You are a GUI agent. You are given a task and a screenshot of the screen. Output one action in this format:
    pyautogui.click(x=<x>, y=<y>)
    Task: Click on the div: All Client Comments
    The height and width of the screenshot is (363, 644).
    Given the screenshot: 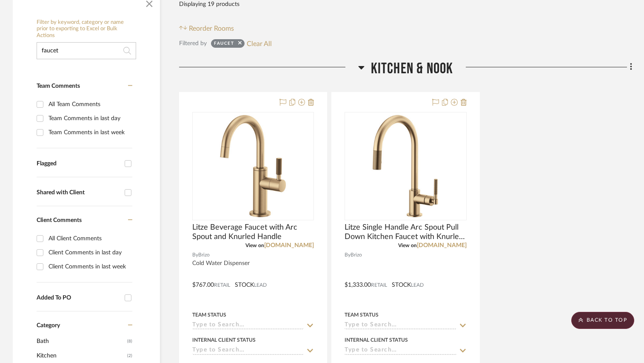 What is the action you would take?
    pyautogui.click(x=89, y=239)
    